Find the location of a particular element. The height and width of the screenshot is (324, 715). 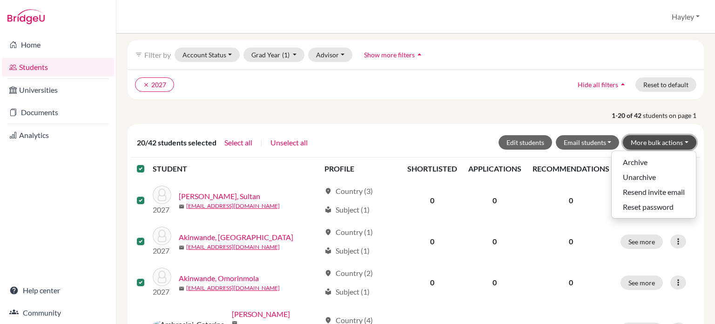

button: Advisor is located at coordinates (330, 54).